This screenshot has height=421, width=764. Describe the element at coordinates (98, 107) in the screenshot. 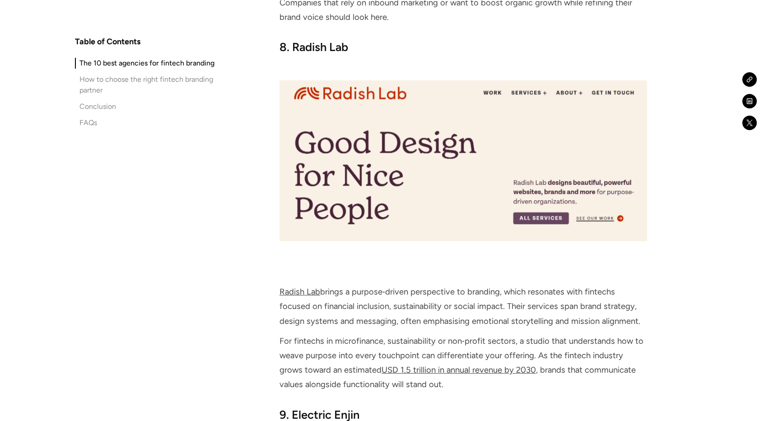

I see `div: Conclusion` at that location.